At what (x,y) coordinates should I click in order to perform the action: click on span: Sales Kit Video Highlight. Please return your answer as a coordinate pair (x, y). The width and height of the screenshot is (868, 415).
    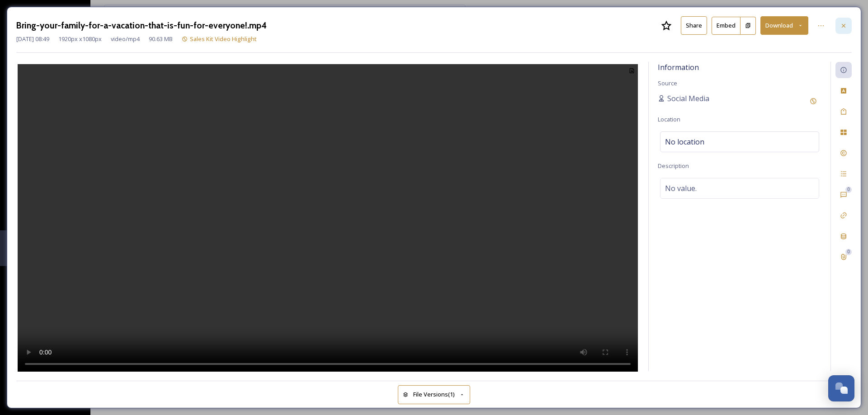
    Looking at the image, I should click on (223, 39).